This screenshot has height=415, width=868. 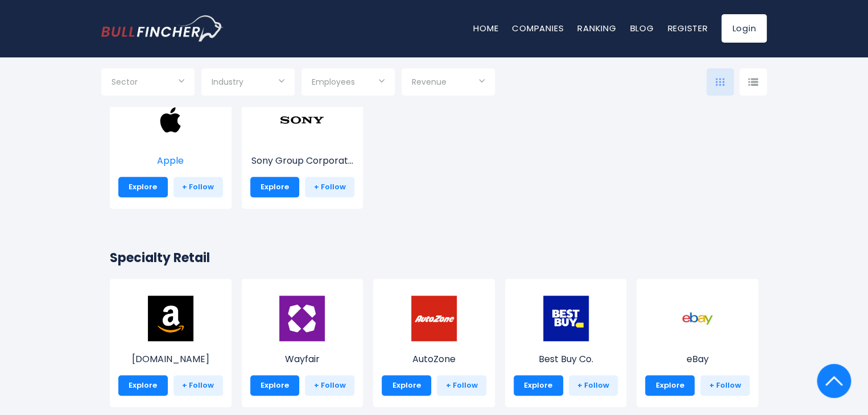 I want to click on a: AutoZone, so click(x=434, y=341).